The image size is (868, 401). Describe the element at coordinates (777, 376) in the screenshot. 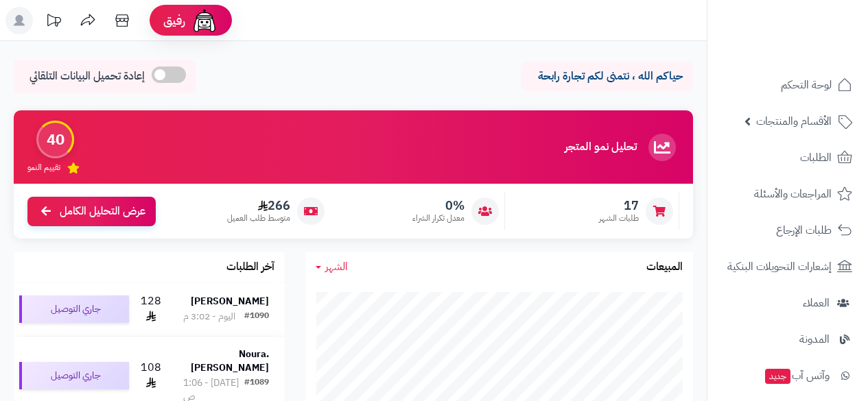

I see `span: جديد` at that location.